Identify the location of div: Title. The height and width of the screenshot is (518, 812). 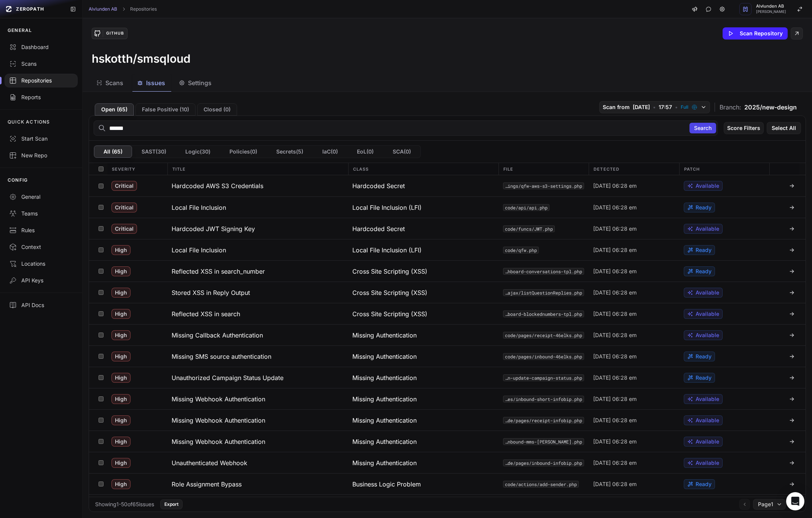
(258, 169).